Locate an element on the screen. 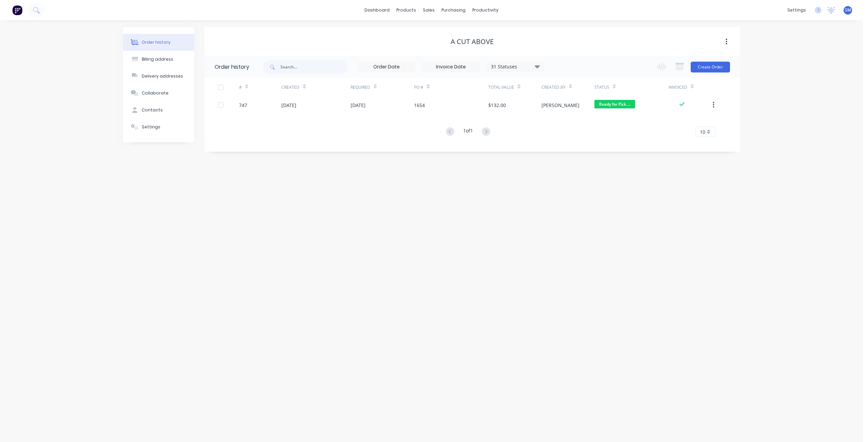 Image resolution: width=868 pixels, height=442 pixels. button: Collaborate is located at coordinates (158, 94).